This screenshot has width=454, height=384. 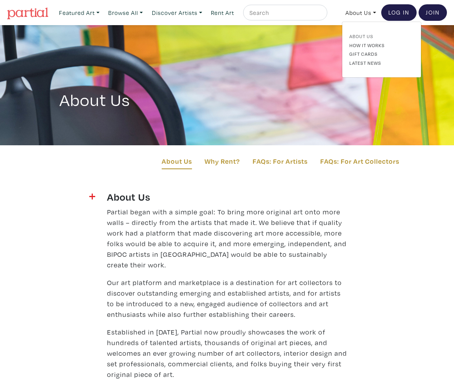 What do you see at coordinates (227, 239) in the screenshot?
I see `p: Partial began with a simple goal: To bring more original art onto more walls – directly from the ...` at bounding box center [227, 239].